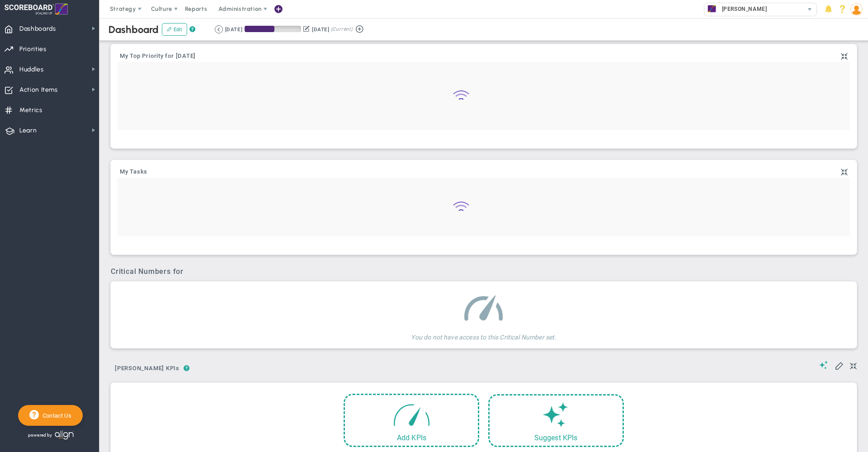 The image size is (868, 452). I want to click on span: (Current), so click(342, 29).